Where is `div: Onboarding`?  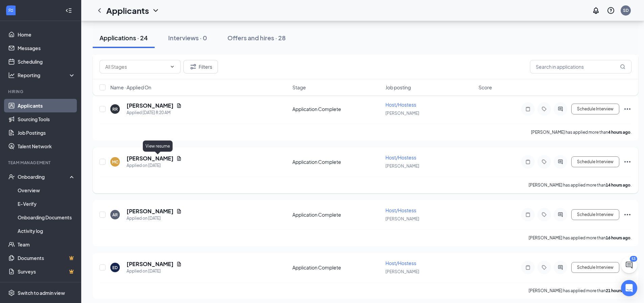 div: Onboarding is located at coordinates (44, 177).